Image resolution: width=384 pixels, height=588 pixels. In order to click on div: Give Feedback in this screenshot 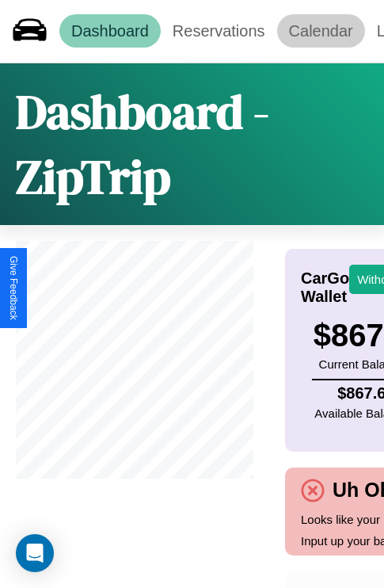, I will do `click(14, 287)`.